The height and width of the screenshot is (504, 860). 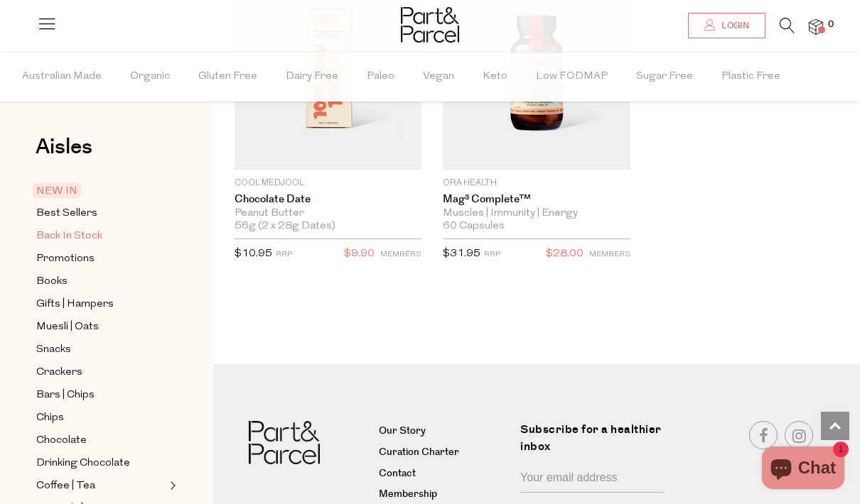 I want to click on a: 0, so click(x=816, y=26).